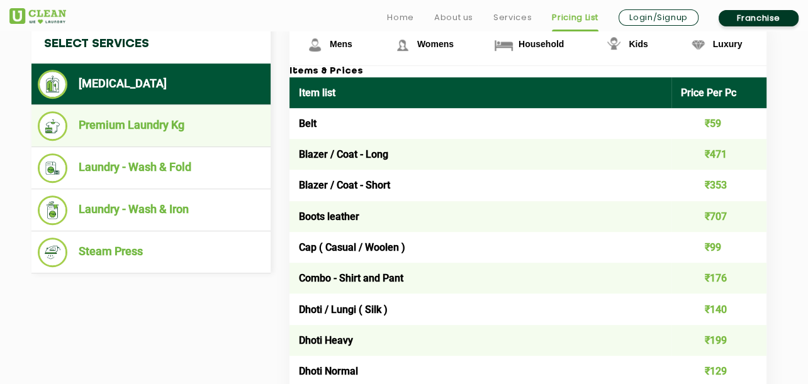 This screenshot has height=384, width=808. I want to click on img: logo_orange.svg, so click(25, 25).